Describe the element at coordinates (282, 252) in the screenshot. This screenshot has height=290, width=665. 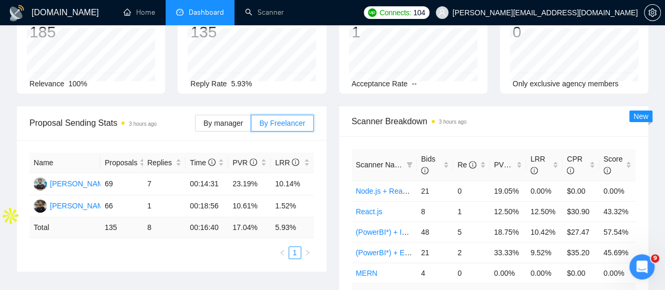
I see `button: left` at that location.